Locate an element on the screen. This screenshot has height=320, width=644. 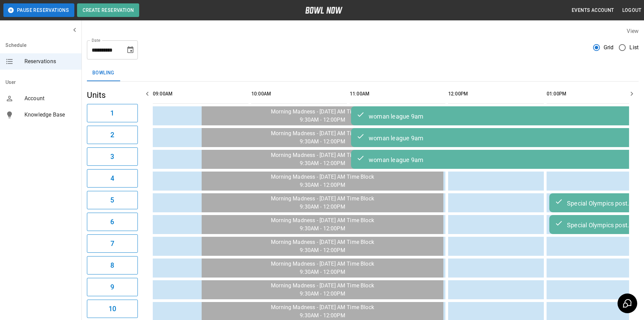
th: 10:00AM is located at coordinates (299, 94).